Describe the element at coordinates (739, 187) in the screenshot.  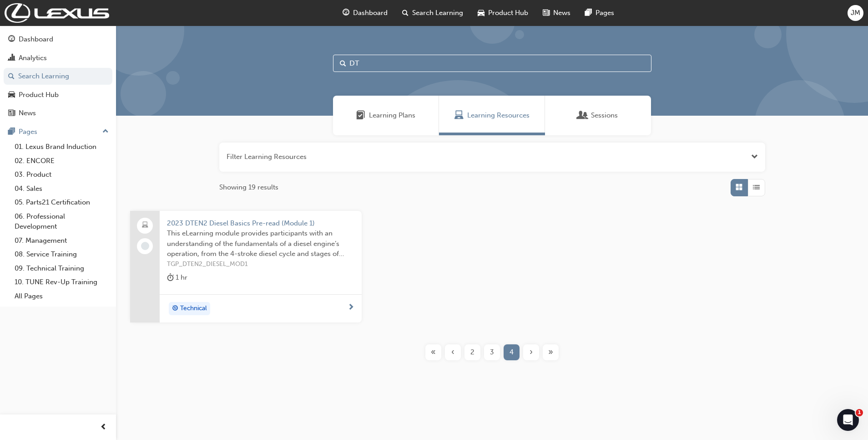
I see `span: Grid` at that location.